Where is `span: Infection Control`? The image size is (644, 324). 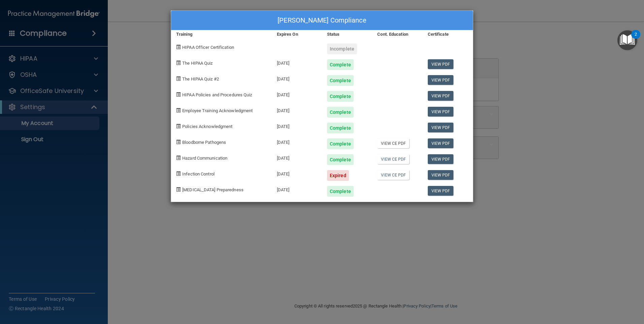 span: Infection Control is located at coordinates (199, 174).